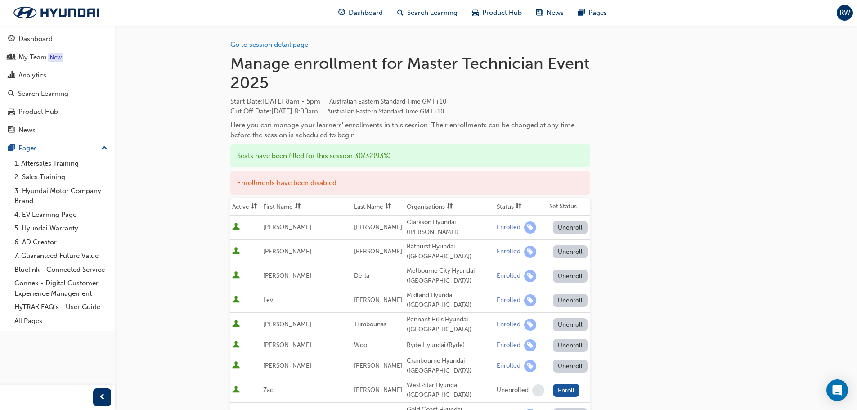 Image resolution: width=857 pixels, height=410 pixels. Describe the element at coordinates (592, 13) in the screenshot. I see `a: pages-iconPages` at that location.